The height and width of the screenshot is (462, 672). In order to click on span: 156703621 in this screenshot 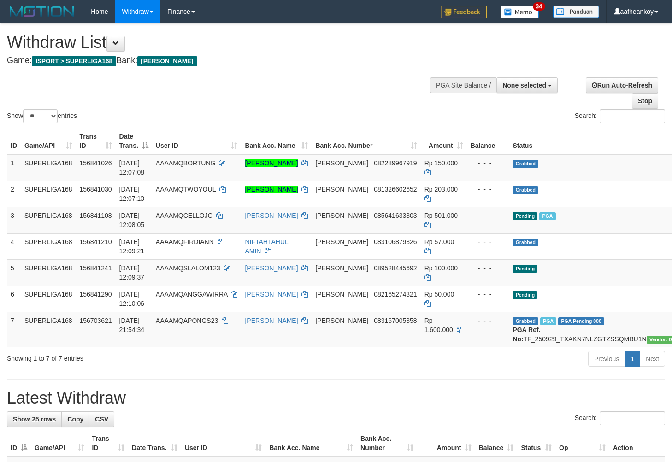, I will do `click(96, 321)`.